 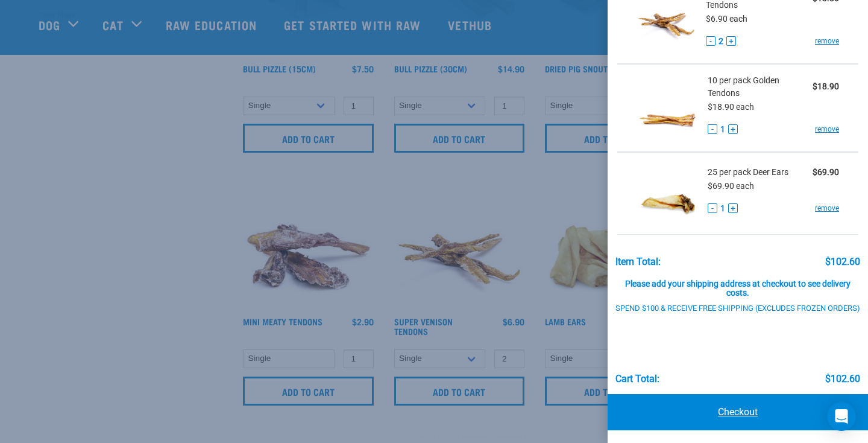 What do you see at coordinates (748, 172) in the screenshot?
I see `span: 25 per pack Deer Ears` at bounding box center [748, 172].